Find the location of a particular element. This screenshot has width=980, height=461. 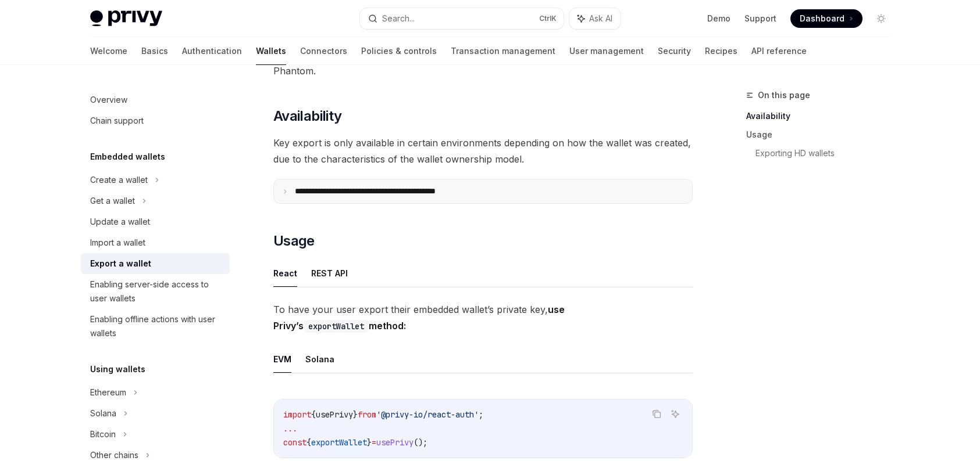

a: Exporting HD wallets is located at coordinates (827, 153).